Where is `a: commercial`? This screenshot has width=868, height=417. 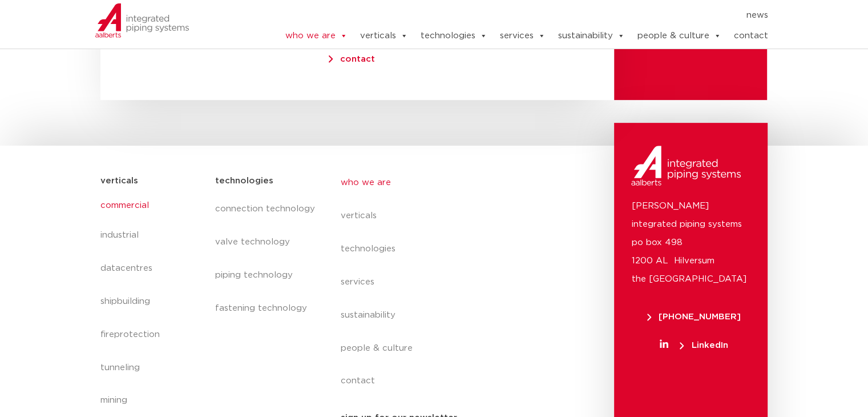
a: commercial is located at coordinates (152, 206).